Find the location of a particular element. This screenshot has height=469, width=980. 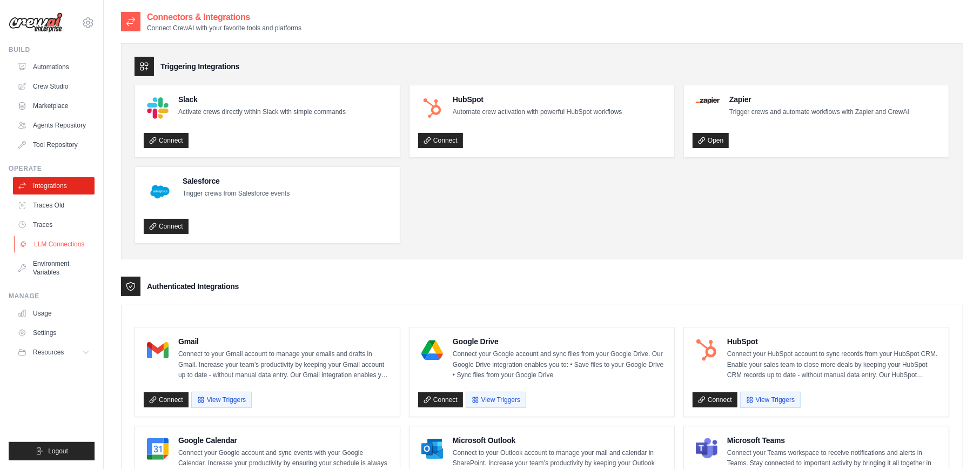

p: Trigger crews from Salesforce events is located at coordinates (236, 194).